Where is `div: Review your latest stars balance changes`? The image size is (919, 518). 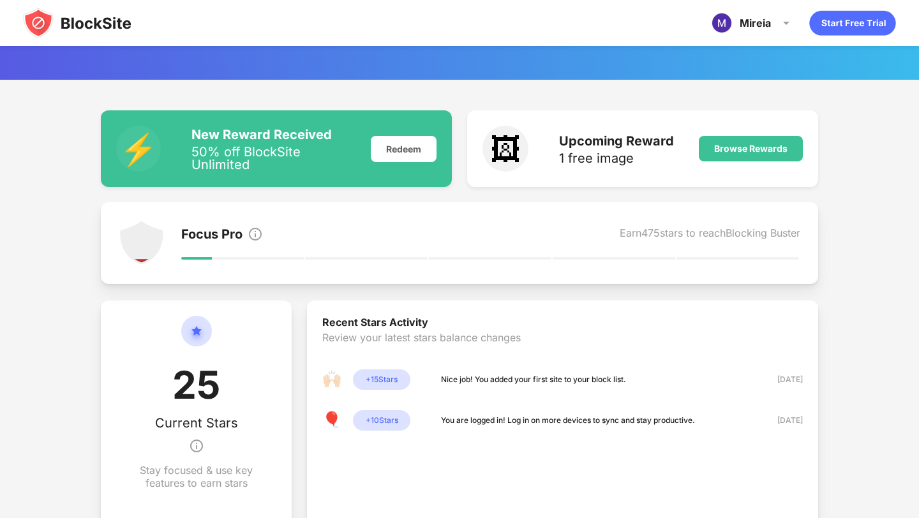 div: Review your latest stars balance changes is located at coordinates (562, 351).